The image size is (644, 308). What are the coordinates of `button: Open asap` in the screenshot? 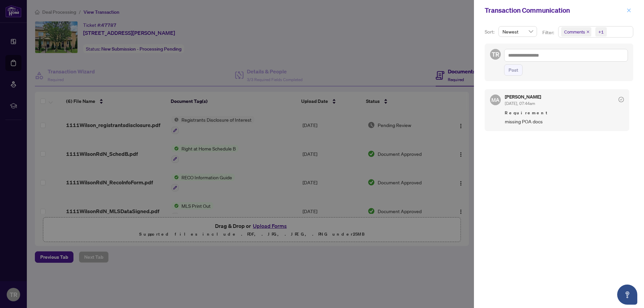 It's located at (627, 295).